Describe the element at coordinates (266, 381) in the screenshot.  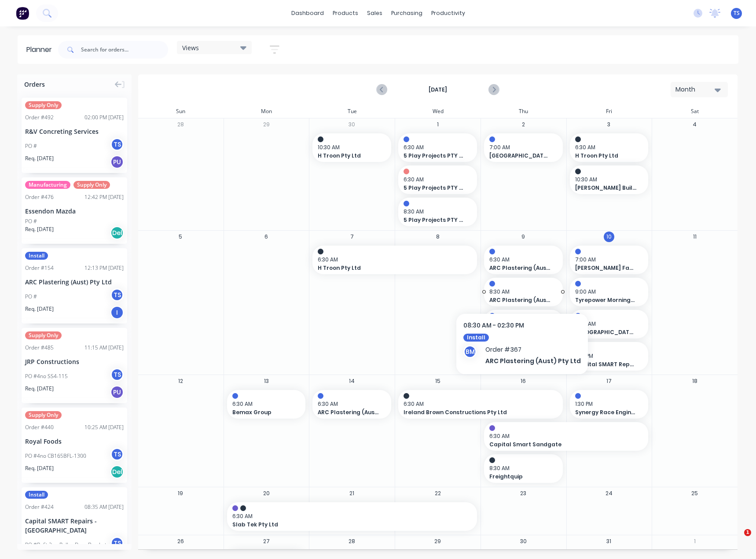
I see `button: 13` at that location.